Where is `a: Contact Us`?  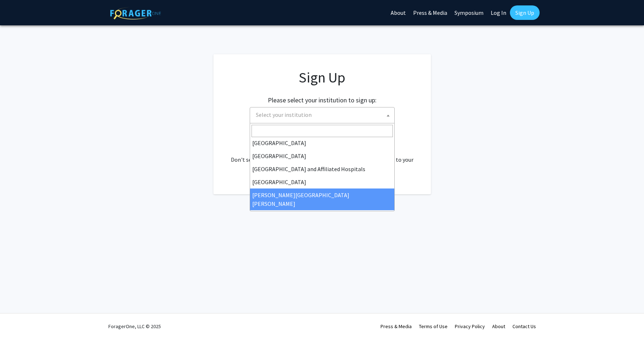
a: Contact Us is located at coordinates (524, 326).